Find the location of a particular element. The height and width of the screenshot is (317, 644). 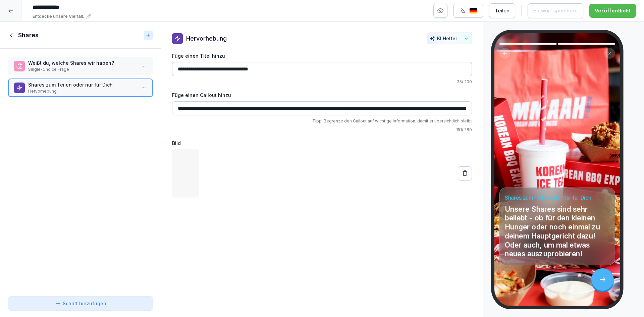

p: Entdecke unsere Vielfalt. is located at coordinates (58, 16).